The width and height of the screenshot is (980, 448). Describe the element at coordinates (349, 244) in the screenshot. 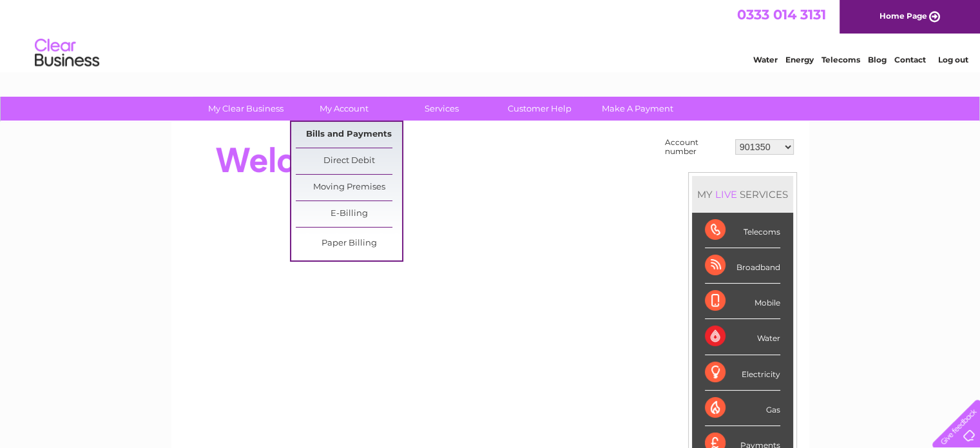

I see `a: Paper Billing` at that location.